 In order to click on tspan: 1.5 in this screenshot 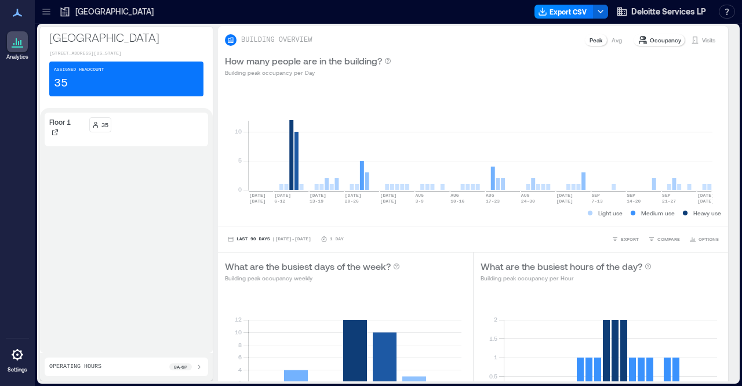, I will do `click(493, 338)`.